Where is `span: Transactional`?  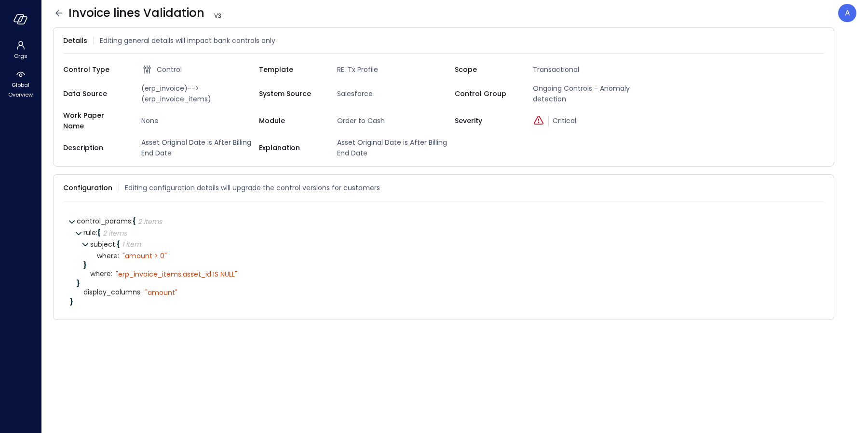 span: Transactional is located at coordinates (590, 70).